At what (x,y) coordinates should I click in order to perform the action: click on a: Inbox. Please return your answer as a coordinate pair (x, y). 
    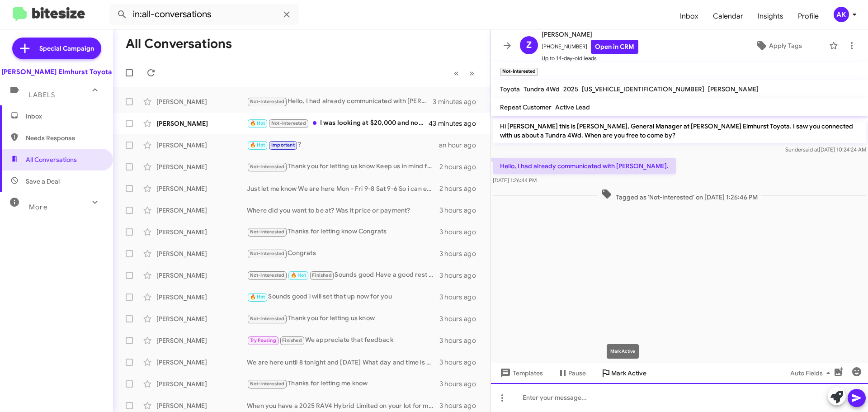
    Looking at the image, I should click on (689, 16).